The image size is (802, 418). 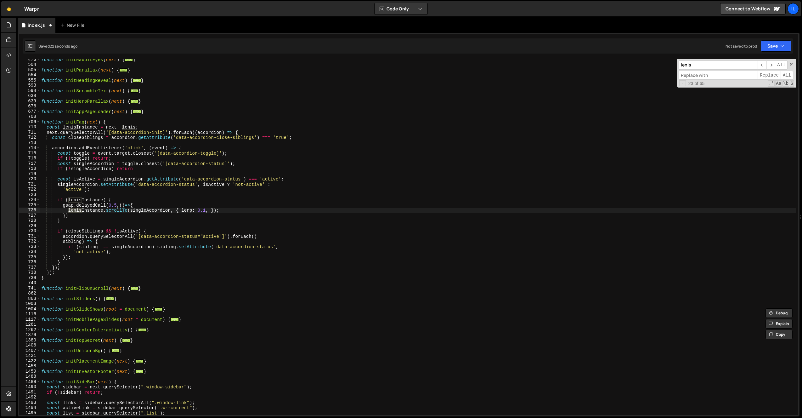 What do you see at coordinates (776, 46) in the screenshot?
I see `button: Save` at bounding box center [776, 46].